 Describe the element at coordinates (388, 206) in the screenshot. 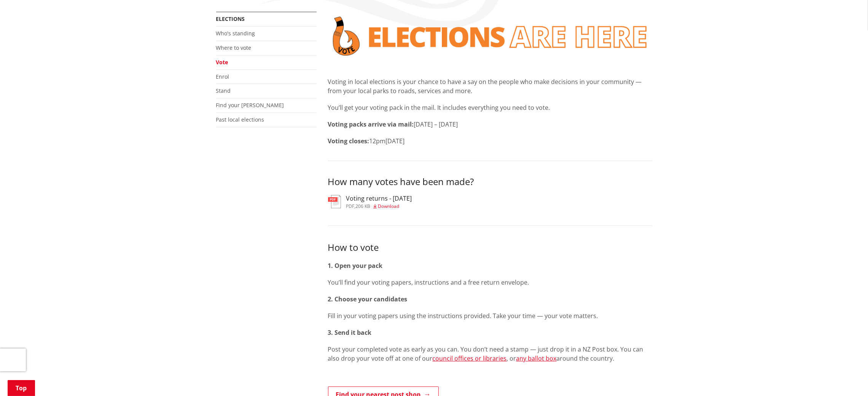

I see `span: Download` at that location.